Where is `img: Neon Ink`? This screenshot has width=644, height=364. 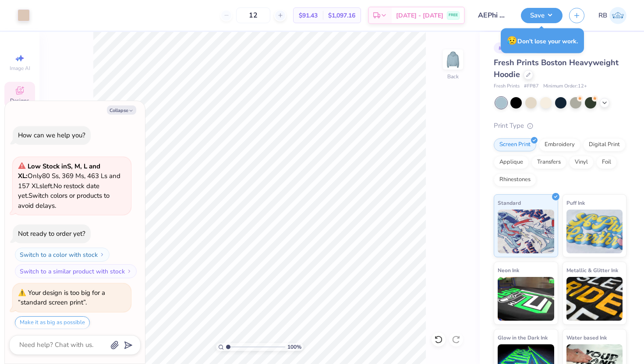
img: Neon Ink is located at coordinates (526, 299).